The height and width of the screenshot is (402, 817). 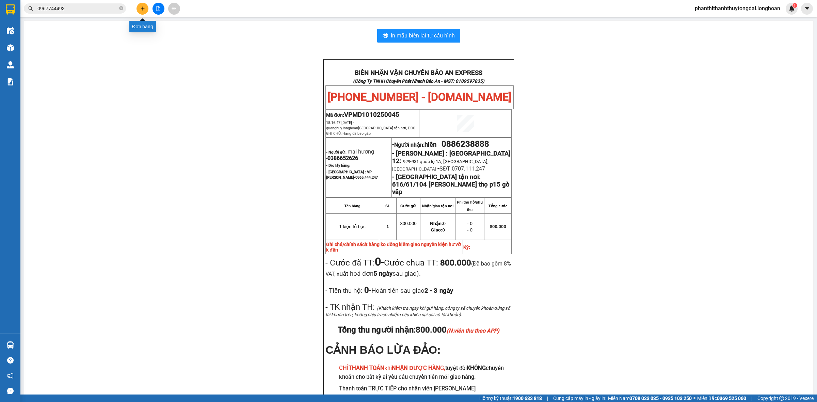 I want to click on strong: Phí thu hộ/phụ thu, so click(x=470, y=206).